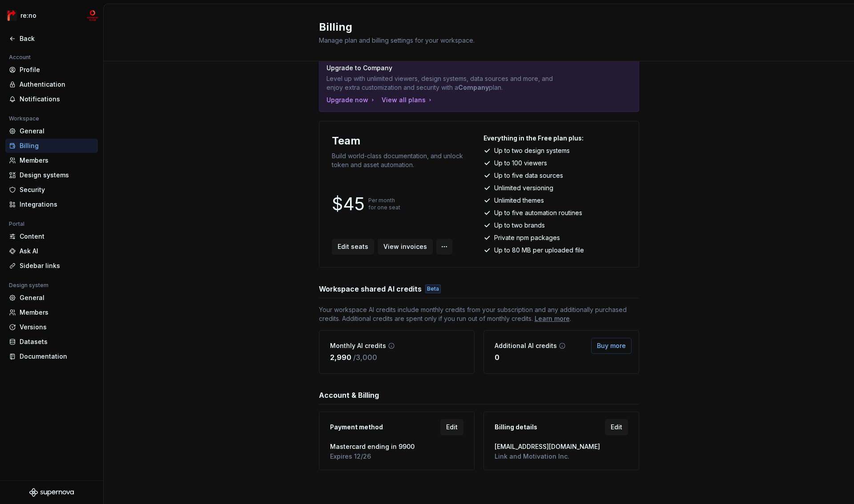 The height and width of the screenshot is (504, 854). What do you see at coordinates (28, 286) in the screenshot?
I see `div: Design system` at bounding box center [28, 286].